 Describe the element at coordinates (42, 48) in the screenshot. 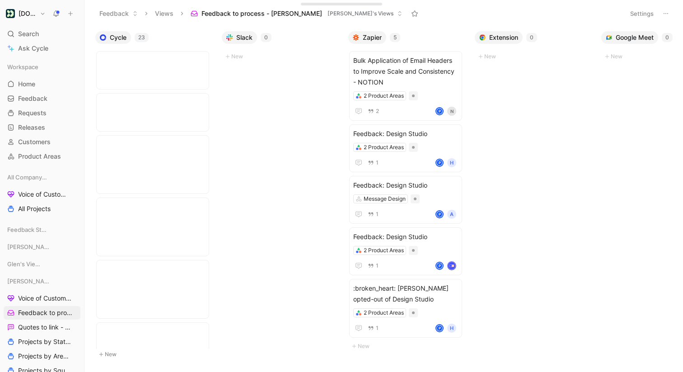

I see `a: Ask Cycle` at that location.